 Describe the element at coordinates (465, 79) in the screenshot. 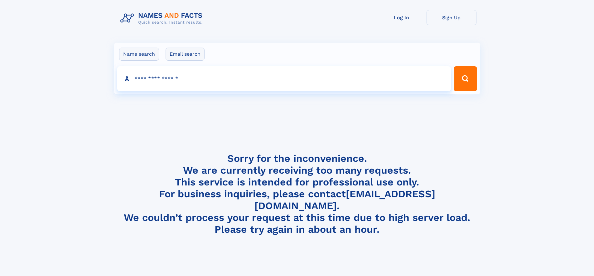

I see `button: Search Button` at that location.